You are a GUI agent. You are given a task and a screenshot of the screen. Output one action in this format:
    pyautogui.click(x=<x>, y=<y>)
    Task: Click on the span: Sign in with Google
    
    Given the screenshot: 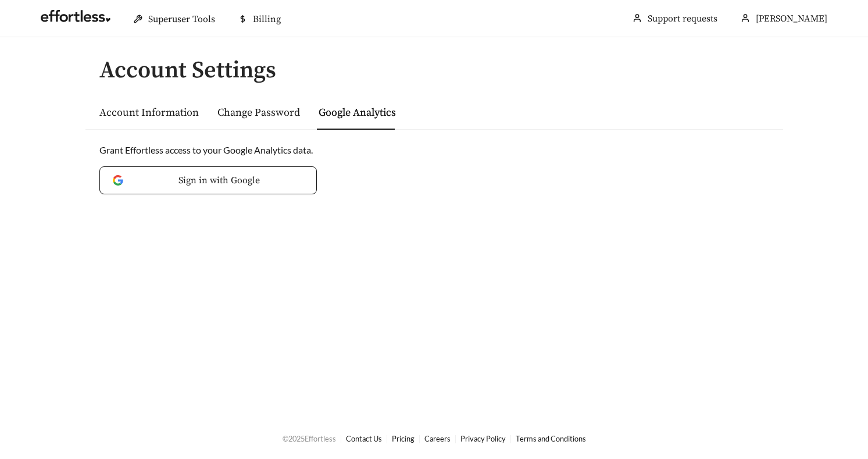 What is the action you would take?
    pyautogui.click(x=219, y=180)
    